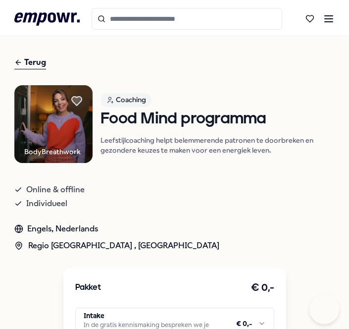  I want to click on h3: € 0,-, so click(262, 288).